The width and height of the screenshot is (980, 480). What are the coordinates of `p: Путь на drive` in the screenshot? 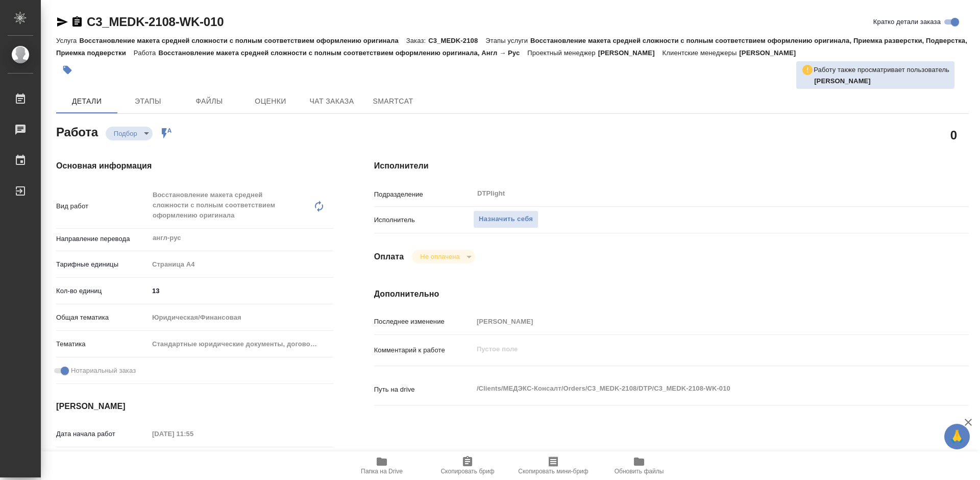 It's located at (423, 390).